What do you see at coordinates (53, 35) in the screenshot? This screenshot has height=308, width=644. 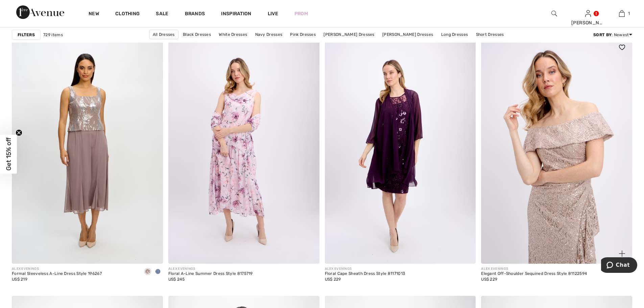 I see `span: 729 items` at bounding box center [53, 35].